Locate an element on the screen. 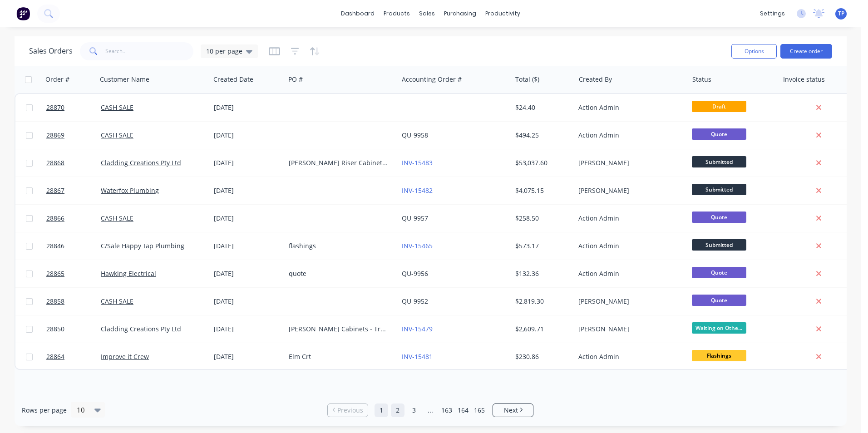  span: Waiting on Othe... is located at coordinates (719, 328).